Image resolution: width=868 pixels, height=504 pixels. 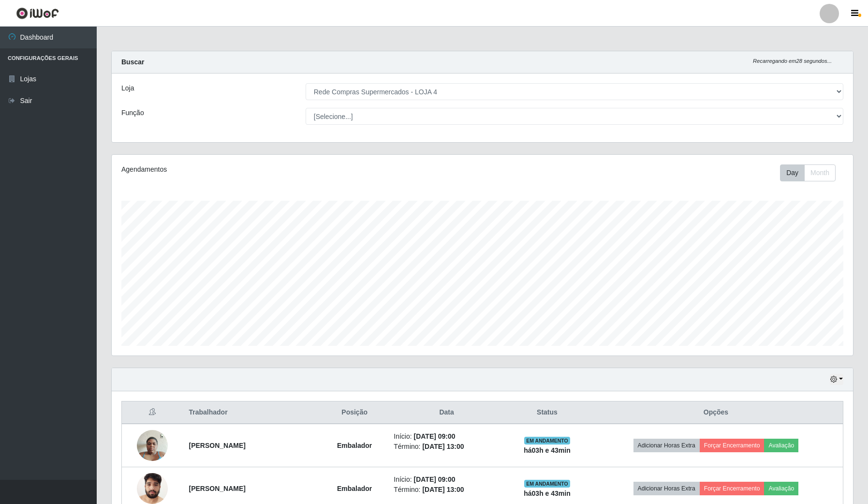 What do you see at coordinates (808, 172) in the screenshot?
I see `div: First group` at bounding box center [808, 172].